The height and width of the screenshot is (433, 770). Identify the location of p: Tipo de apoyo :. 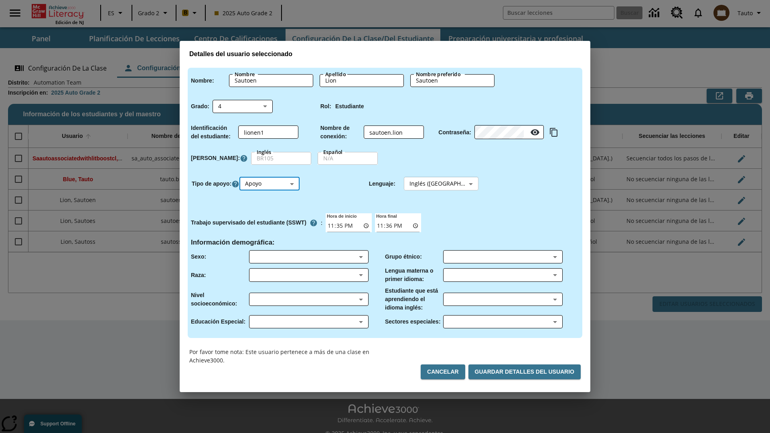
(211, 184).